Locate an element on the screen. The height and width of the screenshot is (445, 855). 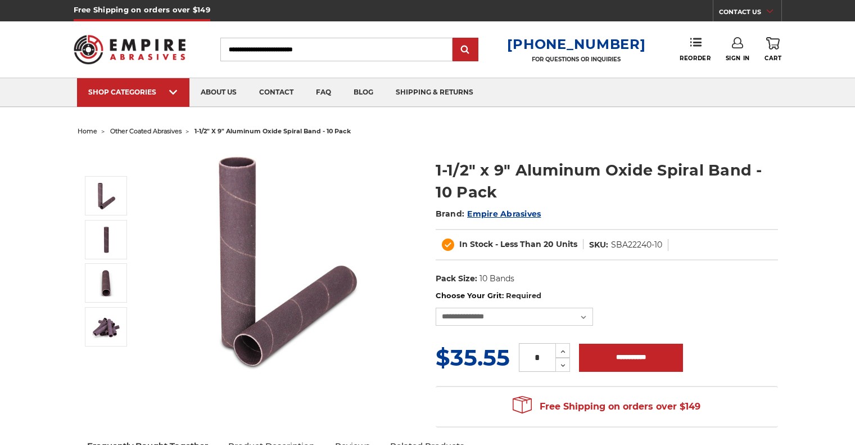
div: SHOP CATEGORIES is located at coordinates (133, 92).